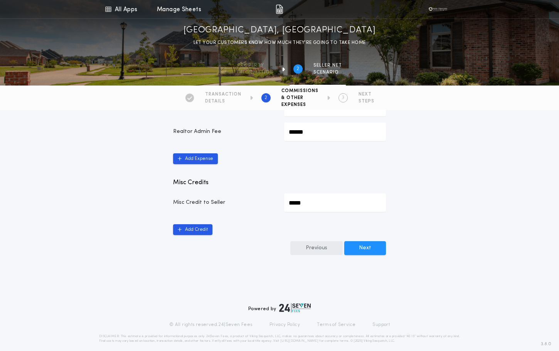 This screenshot has height=351, width=559. I want to click on p: DISCLAIMER: This estimate is provided for informational purposes only. 24|Seven Fees, a product o..., so click(279, 339).